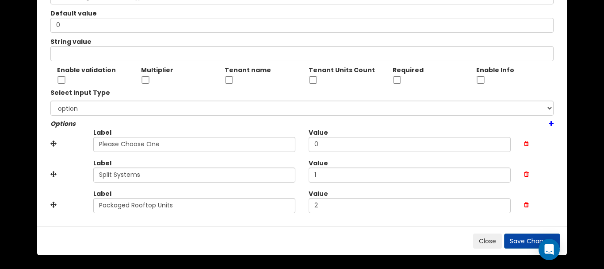 Image resolution: width=604 pixels, height=269 pixels. What do you see at coordinates (80, 92) in the screenshot?
I see `b: Select Input Type` at bounding box center [80, 92].